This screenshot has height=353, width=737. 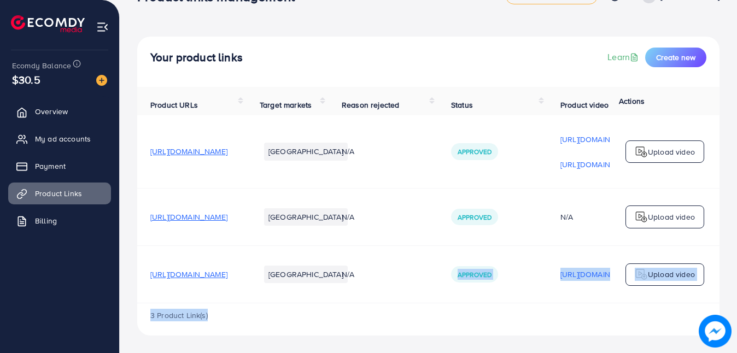 I want to click on span: Status, so click(x=462, y=105).